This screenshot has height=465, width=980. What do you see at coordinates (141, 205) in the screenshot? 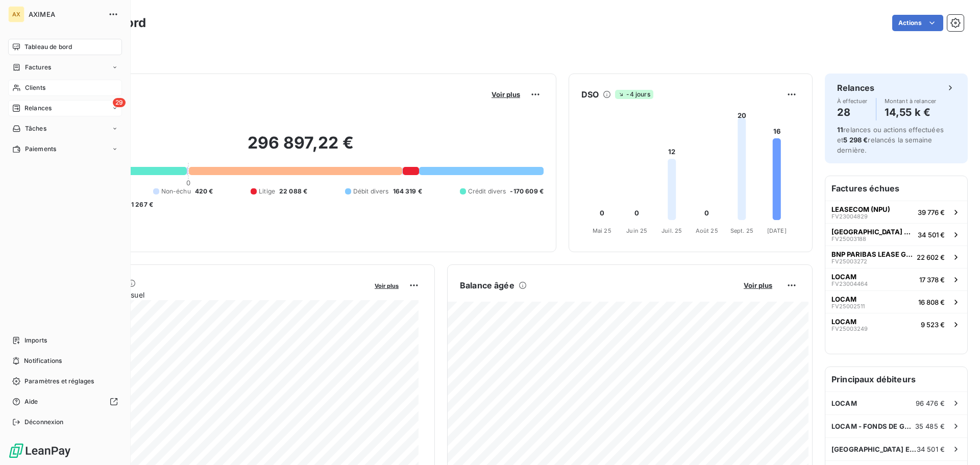
I see `span: -1 267 €` at bounding box center [141, 205].